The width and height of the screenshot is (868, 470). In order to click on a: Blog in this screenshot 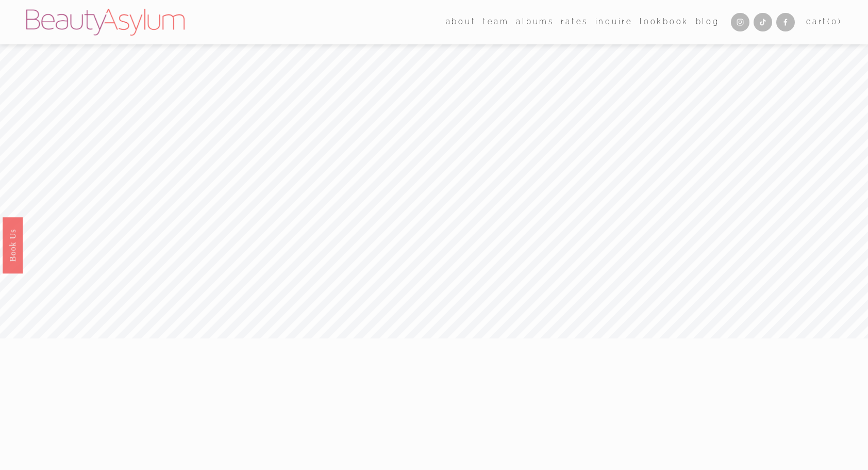, I will do `click(708, 22)`.